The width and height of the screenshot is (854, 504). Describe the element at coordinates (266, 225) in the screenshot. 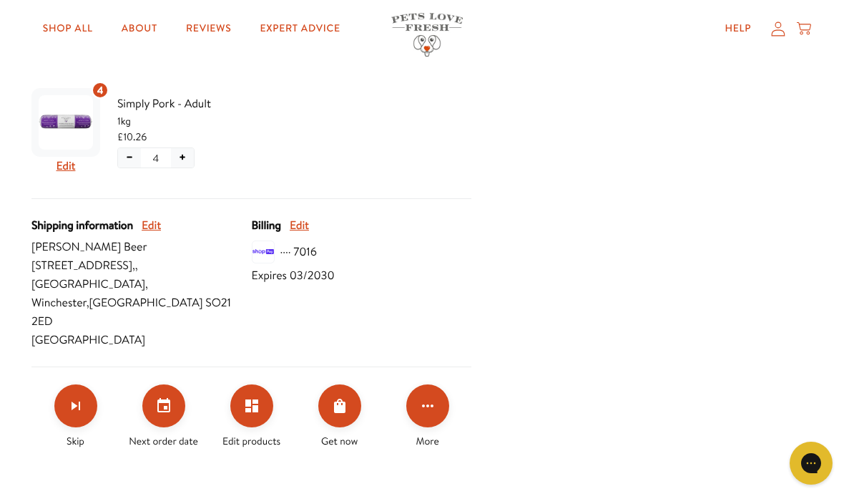

I see `span: Billing` at that location.